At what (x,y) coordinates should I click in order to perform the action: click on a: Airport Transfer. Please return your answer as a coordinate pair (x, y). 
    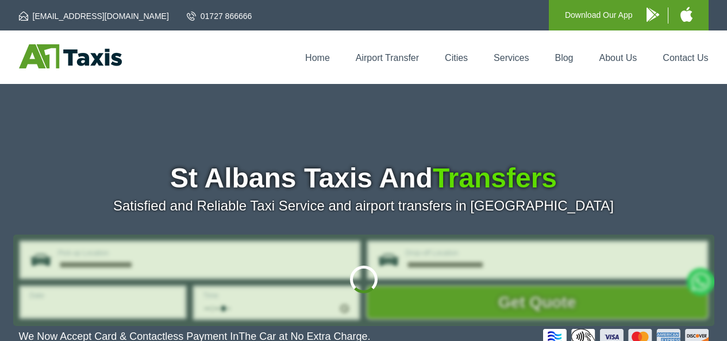
    Looking at the image, I should click on (387, 57).